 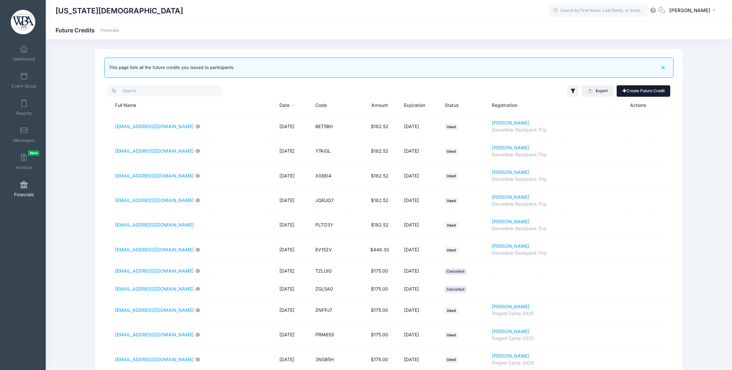 What do you see at coordinates (335, 289) in the screenshot?
I see `td: ZGL5A0` at bounding box center [335, 289].